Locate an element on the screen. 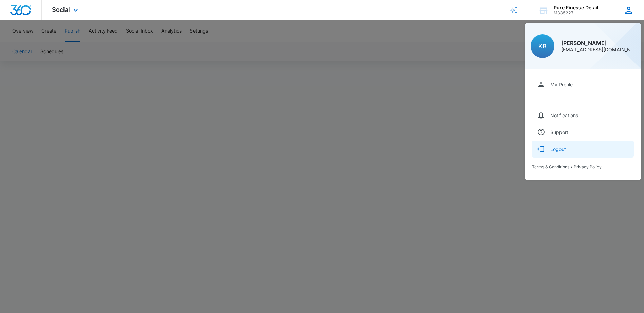 The image size is (644, 313). span: KB is located at coordinates (542, 46).